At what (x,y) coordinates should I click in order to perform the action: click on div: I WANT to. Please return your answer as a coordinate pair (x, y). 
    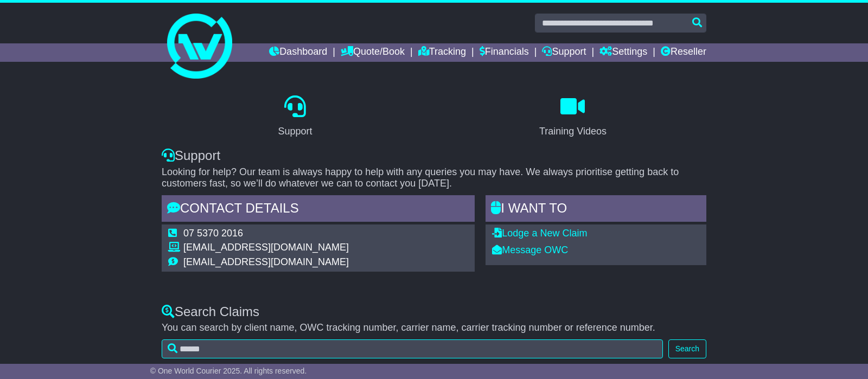
    Looking at the image, I should click on (596, 210).